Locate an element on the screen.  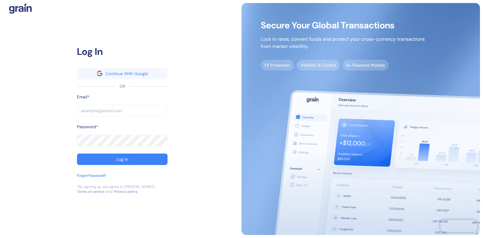
a: Privacy policy. is located at coordinates (126, 192).